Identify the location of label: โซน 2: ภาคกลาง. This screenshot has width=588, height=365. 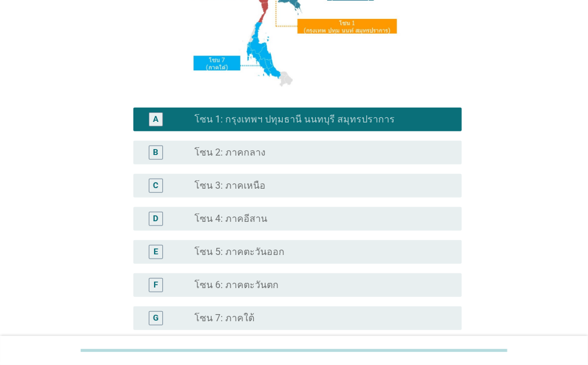
(230, 152).